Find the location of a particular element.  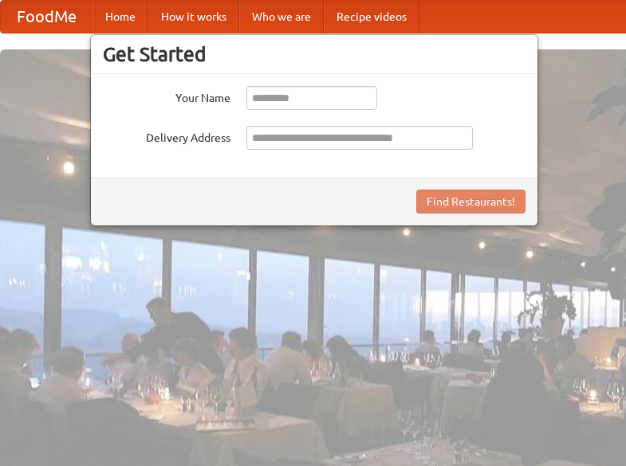

button: Find Restaurants! is located at coordinates (470, 202).